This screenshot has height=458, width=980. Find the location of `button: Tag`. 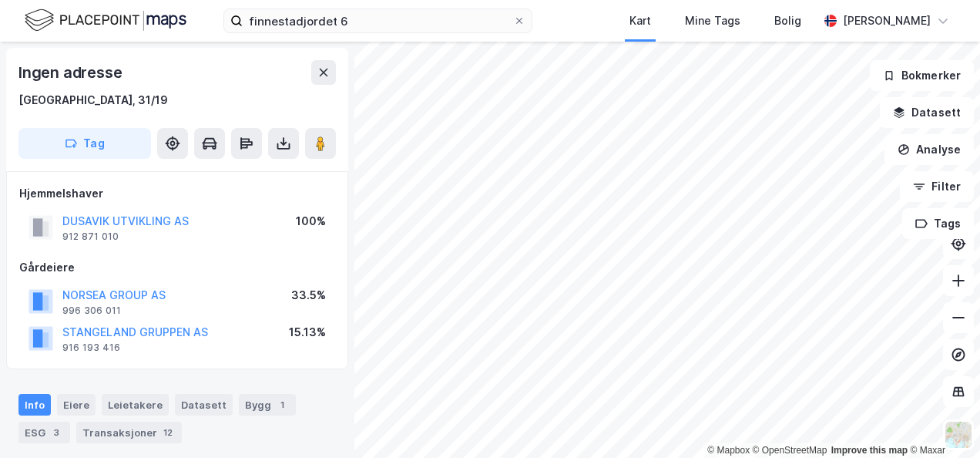

button: Tag is located at coordinates (84, 144).